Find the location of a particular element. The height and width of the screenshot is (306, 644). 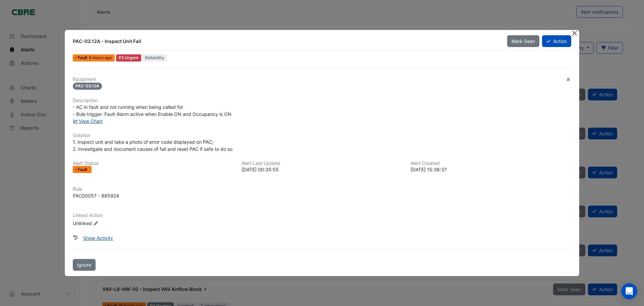

button: Close is located at coordinates (574, 33).